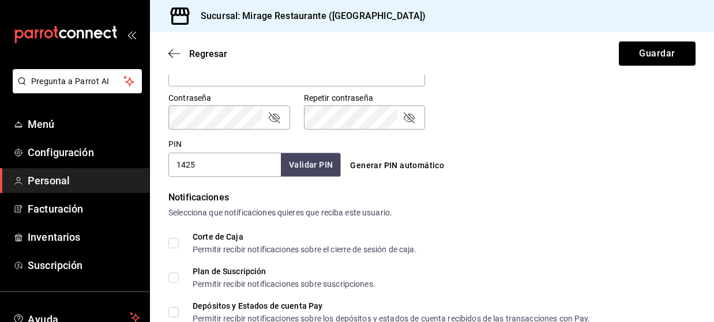 Image resolution: width=714 pixels, height=322 pixels. I want to click on button: Guardar, so click(657, 54).